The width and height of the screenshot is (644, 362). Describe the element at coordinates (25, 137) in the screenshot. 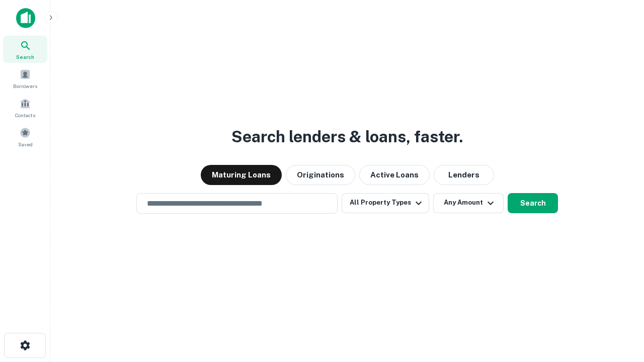

I see `div: Saved` at that location.